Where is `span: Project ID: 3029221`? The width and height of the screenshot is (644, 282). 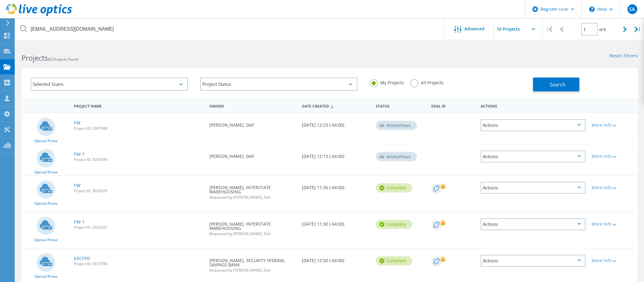 span: Project ID: 3029221 is located at coordinates (139, 227).